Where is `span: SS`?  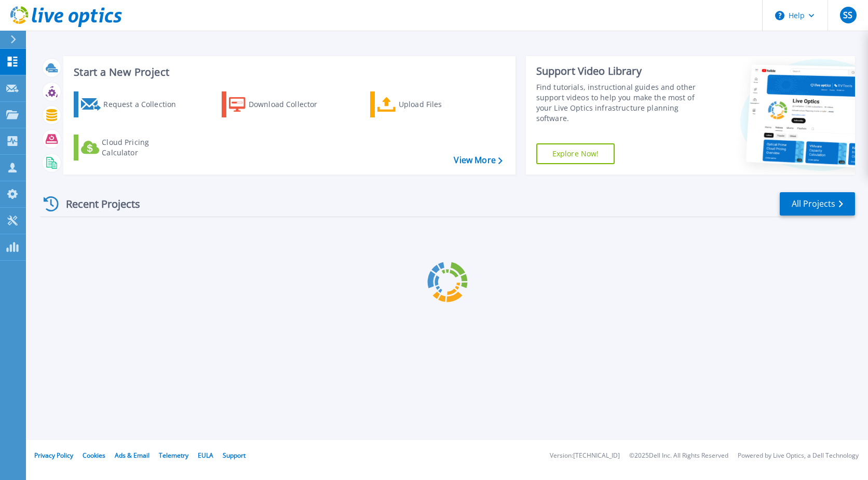
span: SS is located at coordinates (848, 15).